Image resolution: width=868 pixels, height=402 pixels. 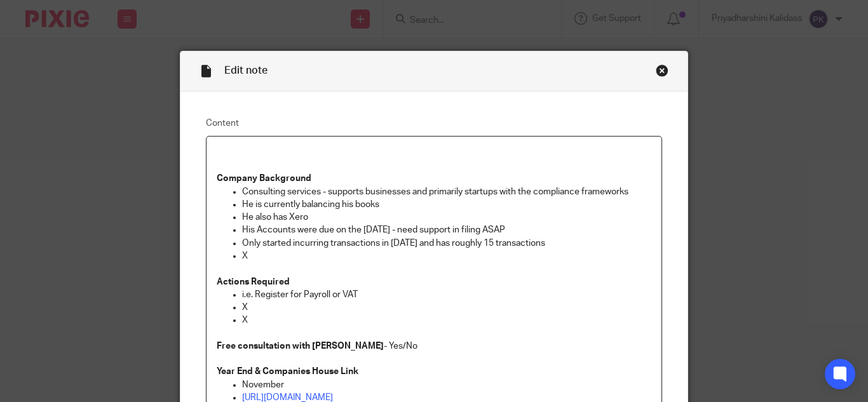 I want to click on p: He also has Xero, so click(x=447, y=217).